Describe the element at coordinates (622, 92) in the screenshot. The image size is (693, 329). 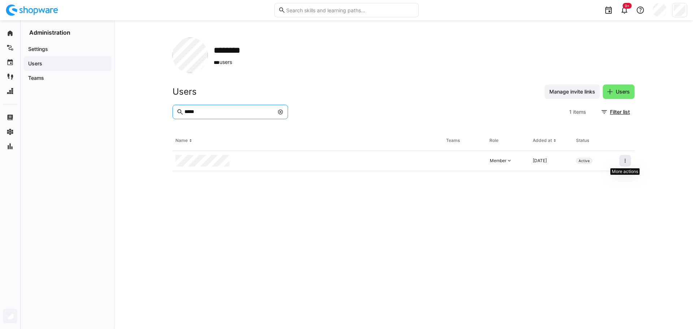
I see `span: Users` at that location.